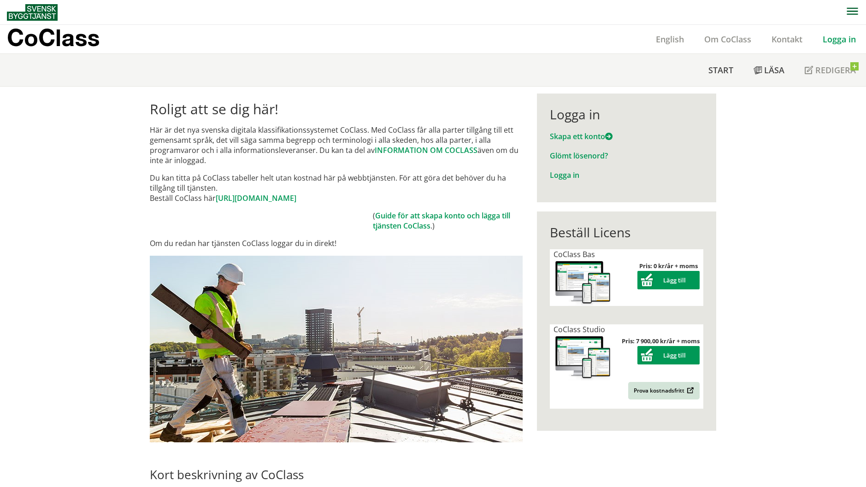  I want to click on a: Guide för att skapa konto och lägga till tjänsten CoClass, so click(441, 221).